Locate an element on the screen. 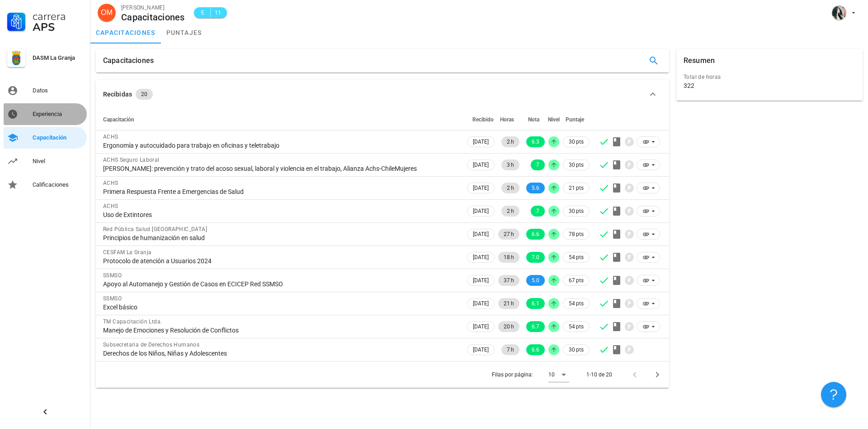 The height and width of the screenshot is (429, 868). th: Puntaje is located at coordinates (576, 120).